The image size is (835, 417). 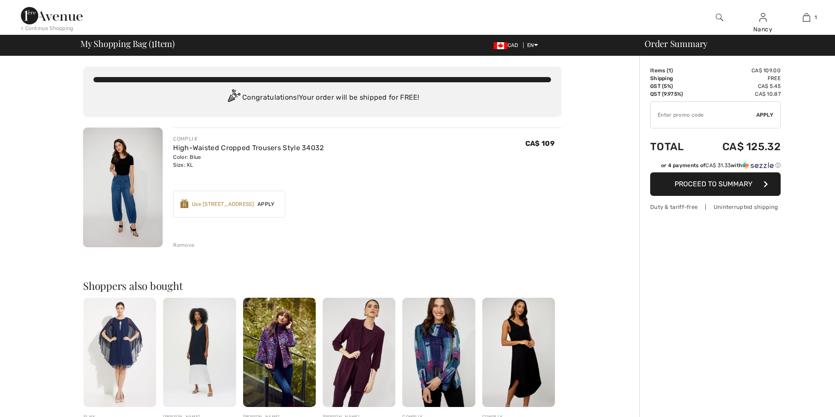 What do you see at coordinates (248, 161) in the screenshot?
I see `div: Color: Blue Size: XL` at bounding box center [248, 161].